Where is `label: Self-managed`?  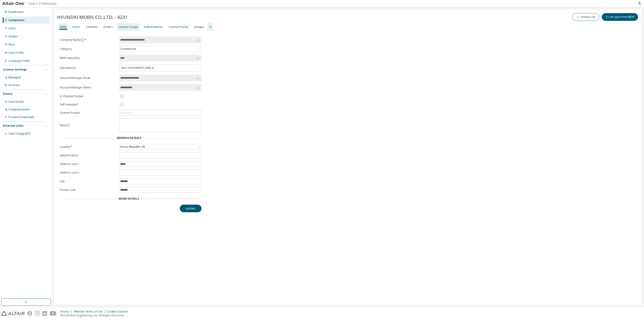 label: Self-managed is located at coordinates (88, 104).